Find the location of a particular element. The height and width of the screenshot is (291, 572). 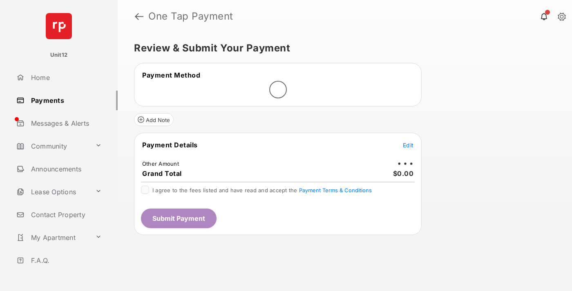

a: Home is located at coordinates (65, 78).